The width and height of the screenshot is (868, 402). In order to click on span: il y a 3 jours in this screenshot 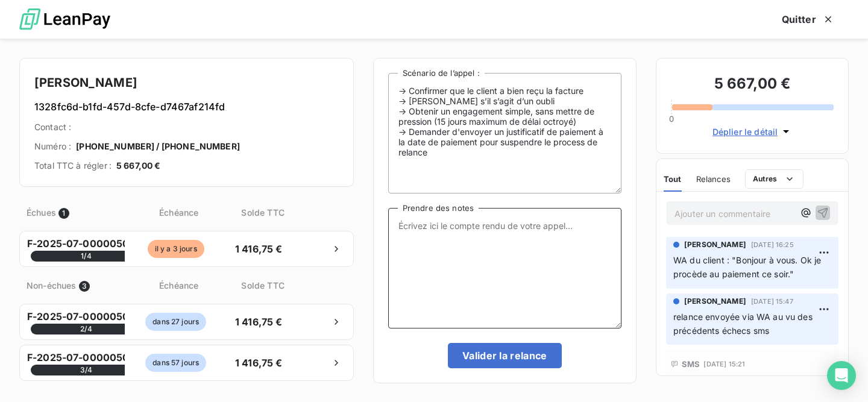, I will do `click(176, 248)`.